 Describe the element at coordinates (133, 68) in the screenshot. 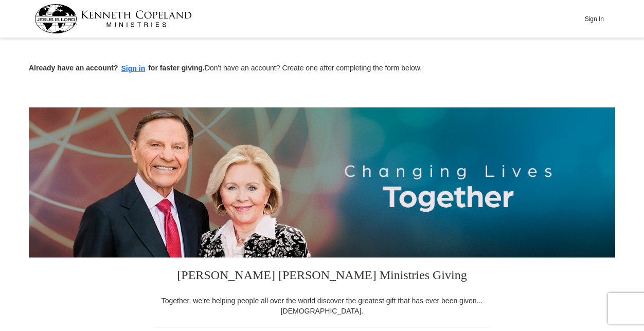

I see `button: Sign in` at that location.